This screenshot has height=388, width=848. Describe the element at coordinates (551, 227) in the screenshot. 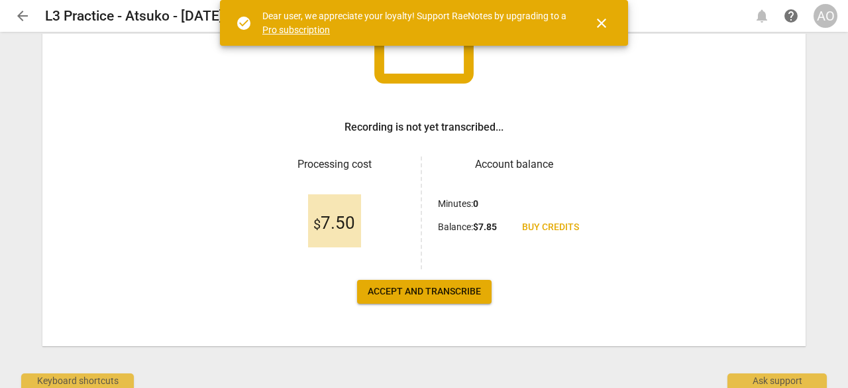

I see `a: Buy credits` at that location.